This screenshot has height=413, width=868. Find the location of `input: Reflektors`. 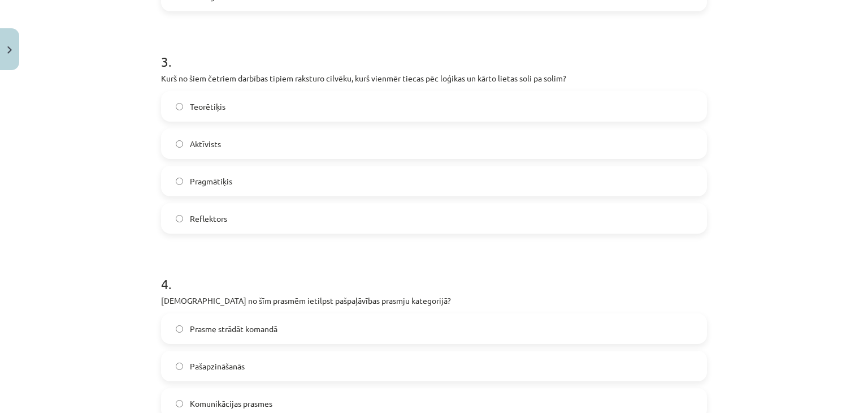

input: Reflektors is located at coordinates (179, 218).